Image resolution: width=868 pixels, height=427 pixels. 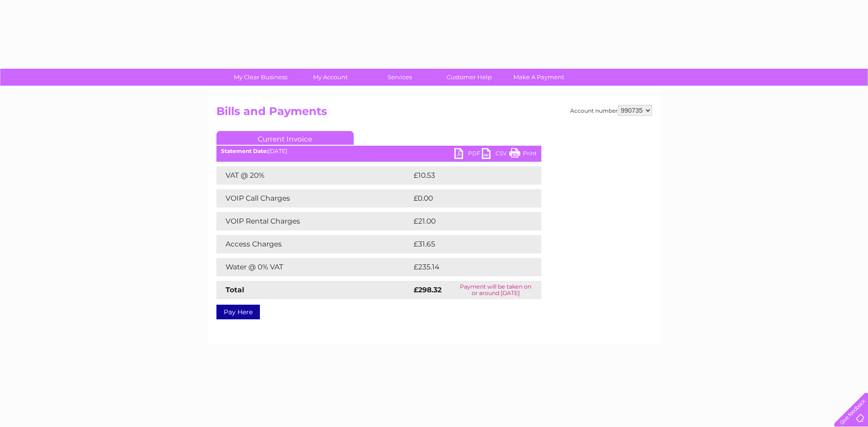 What do you see at coordinates (244, 151) in the screenshot?
I see `b: Statement Date:` at bounding box center [244, 151].